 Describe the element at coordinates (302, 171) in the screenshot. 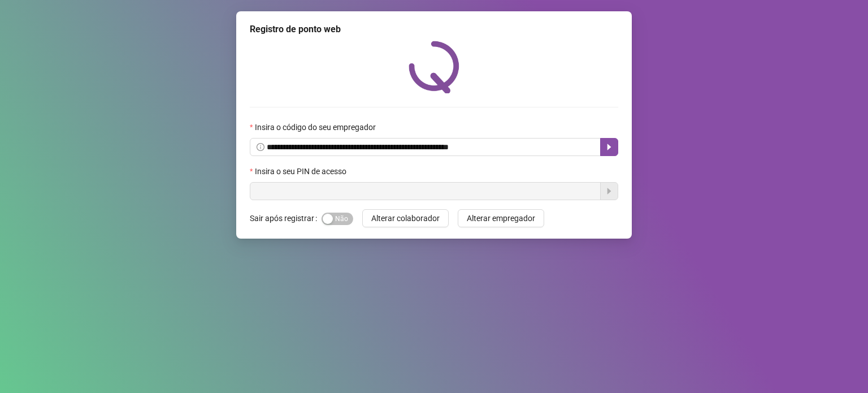

I see `label: Insira o seu PIN de acesso` at that location.